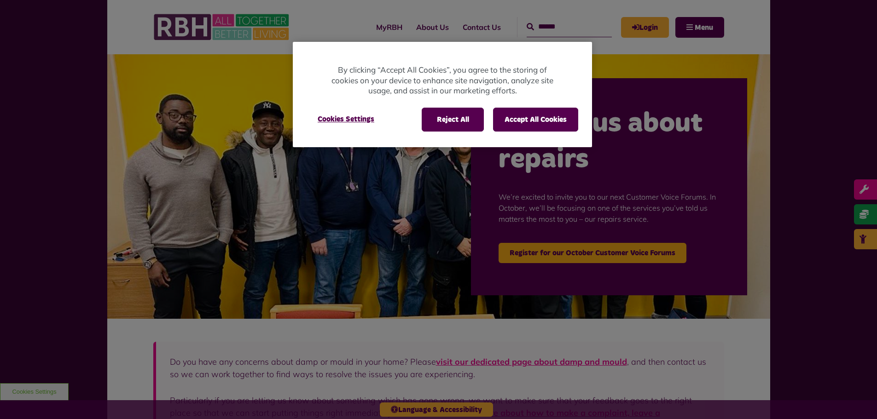  What do you see at coordinates (442, 94) in the screenshot?
I see `div: Cookie banner` at bounding box center [442, 94].